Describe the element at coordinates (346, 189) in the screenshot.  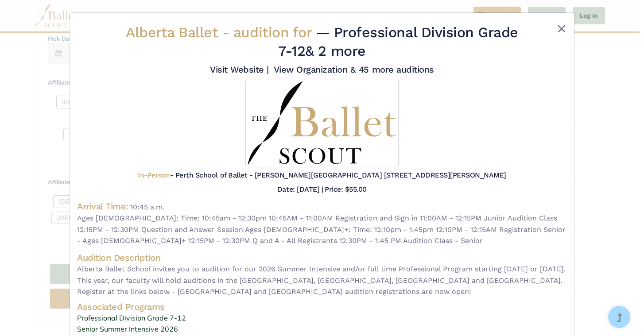
I see `h5: Price: $55.00` at that location.